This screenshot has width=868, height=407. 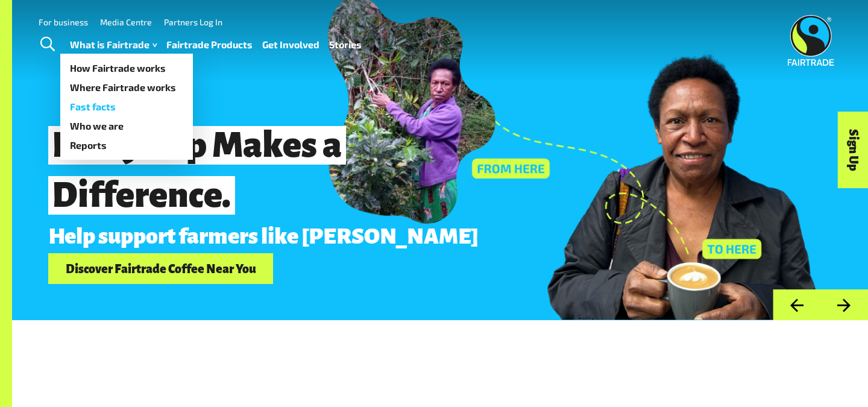 I want to click on a: How Fairtrade works, so click(x=127, y=68).